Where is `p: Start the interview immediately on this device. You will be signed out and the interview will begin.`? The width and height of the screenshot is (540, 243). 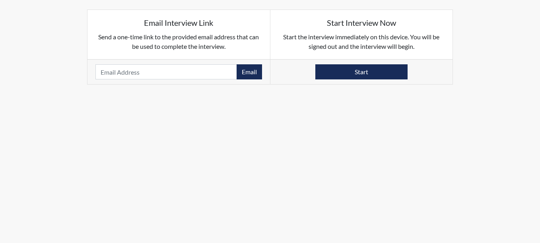 p: Start the interview immediately on this device. You will be signed out and the interview will begin. is located at coordinates (362, 42).